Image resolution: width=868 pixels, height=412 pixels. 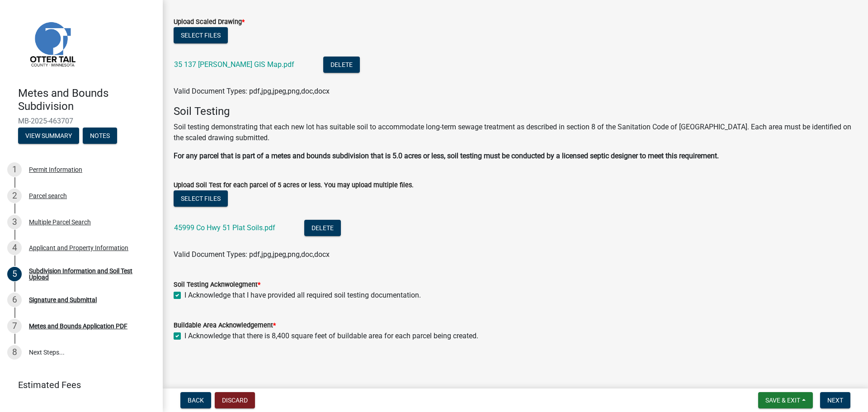 I want to click on label: Upload Soil Test for each parcel of 5 acres or less. You may upload multiple files., so click(x=293, y=186).